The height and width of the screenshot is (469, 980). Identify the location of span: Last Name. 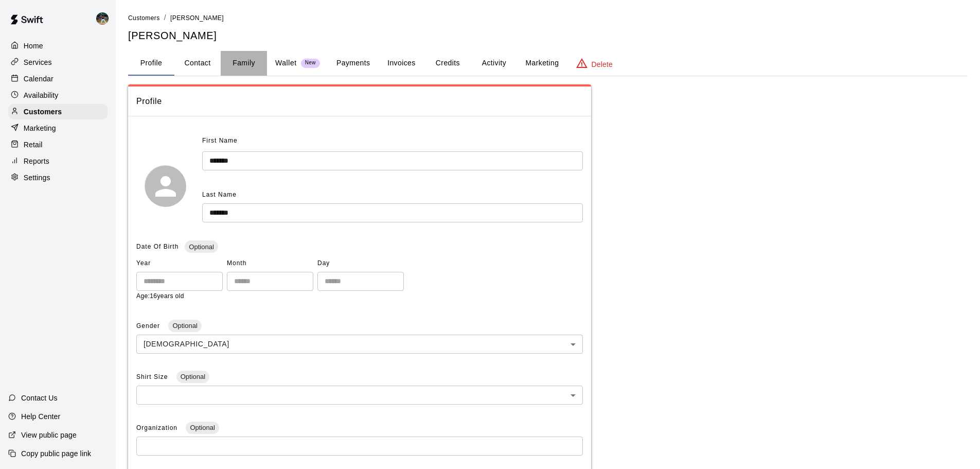
(219, 195).